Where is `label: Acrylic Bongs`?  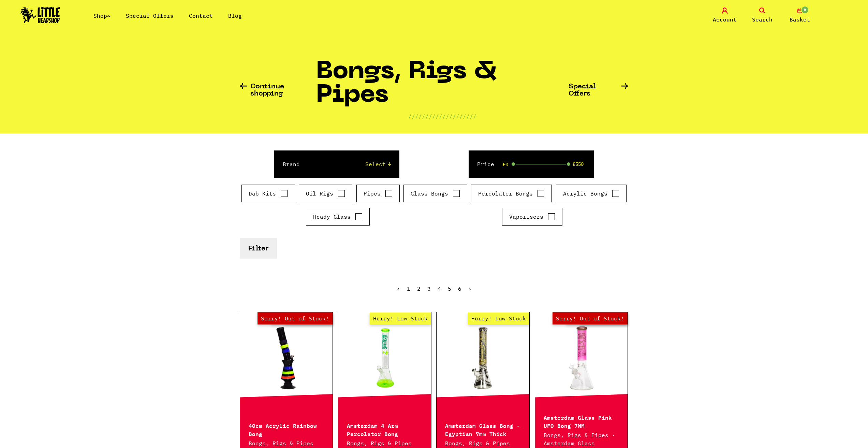 label: Acrylic Bongs is located at coordinates (591, 193).